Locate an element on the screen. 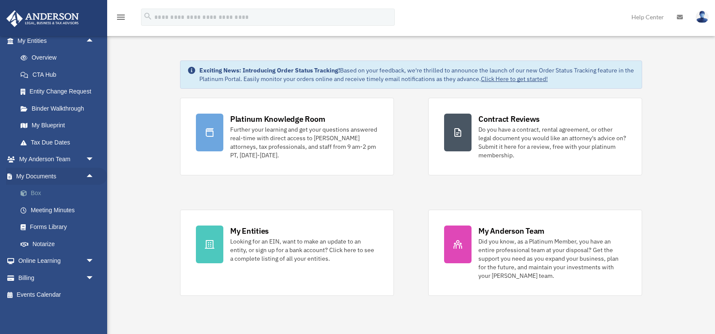 The height and width of the screenshot is (334, 715). i: search is located at coordinates (148, 16).